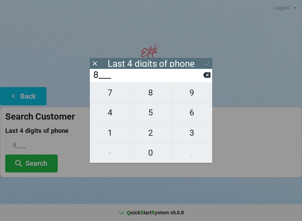 The image size is (302, 221). Describe the element at coordinates (151, 64) in the screenshot. I see `div: Last 4 digits of phone` at that location.